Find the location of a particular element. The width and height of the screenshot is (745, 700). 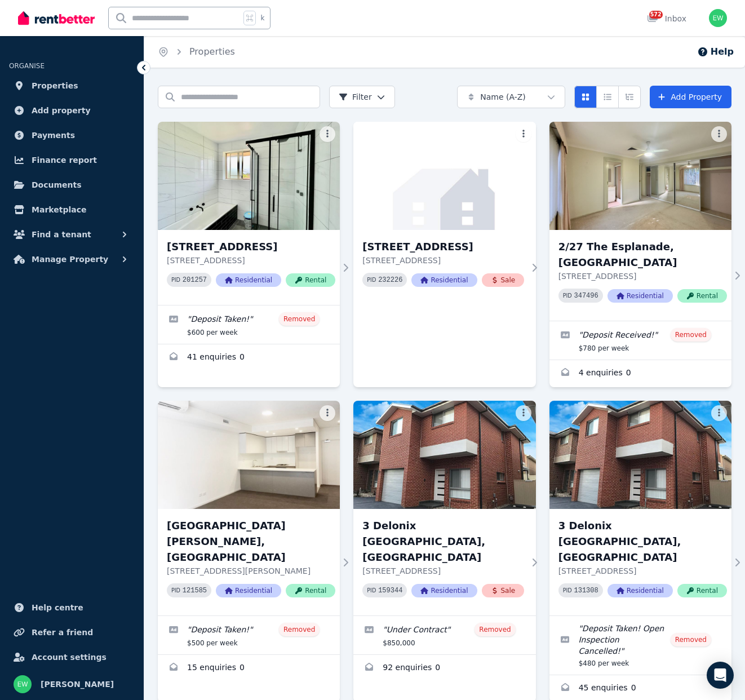

img: 2E Charles Street, Canterbury is located at coordinates (249, 455).